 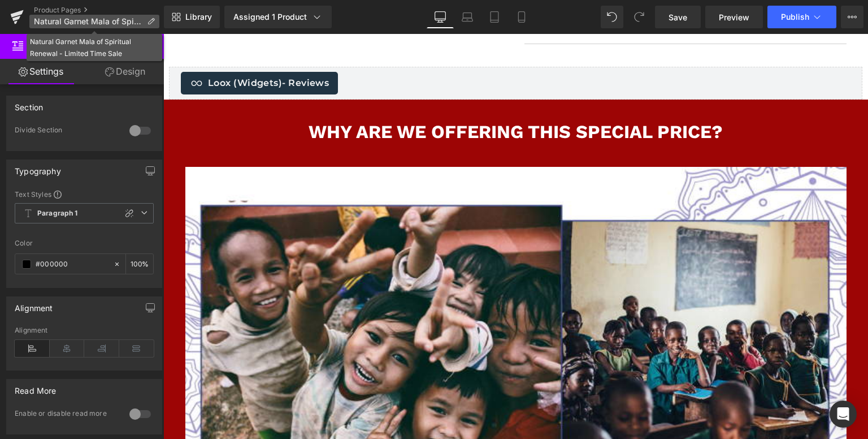 What do you see at coordinates (639, 17) in the screenshot?
I see `button: Redo` at bounding box center [639, 17].